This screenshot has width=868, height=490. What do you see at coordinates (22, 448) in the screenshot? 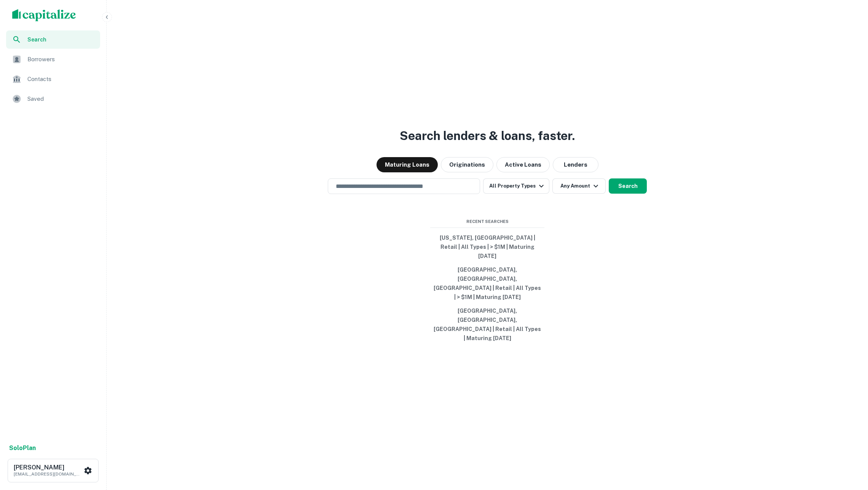
I see `strong: Solo Plan` at bounding box center [22, 448].